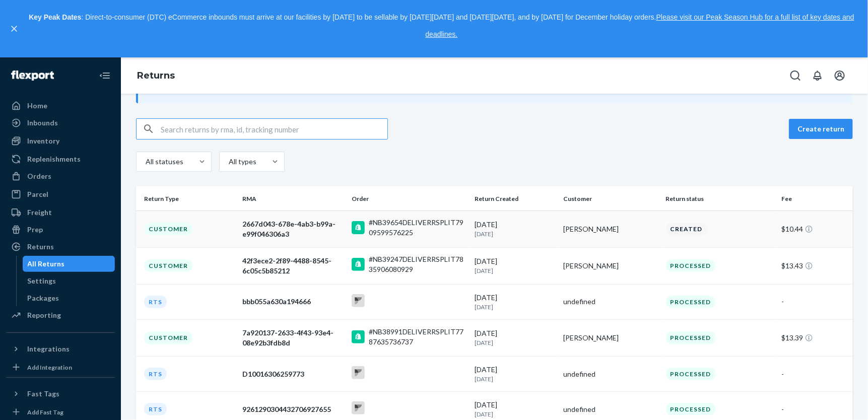 The image size is (868, 420). I want to click on span: Chat, so click(32, 12).